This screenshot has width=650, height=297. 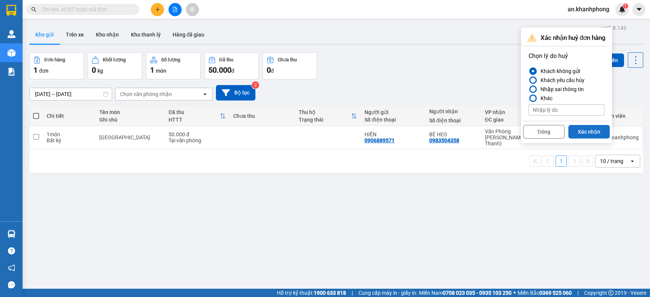 I want to click on span: plus, so click(x=158, y=9).